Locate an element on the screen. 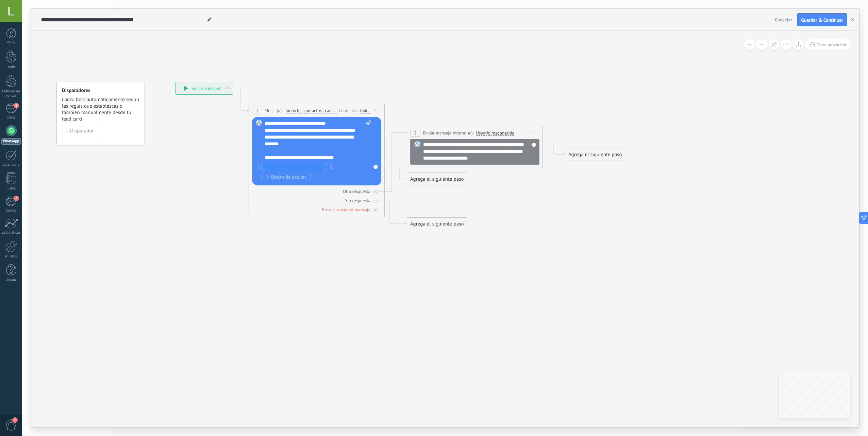 This screenshot has width=868, height=436. div: Todos is located at coordinates (365, 110).